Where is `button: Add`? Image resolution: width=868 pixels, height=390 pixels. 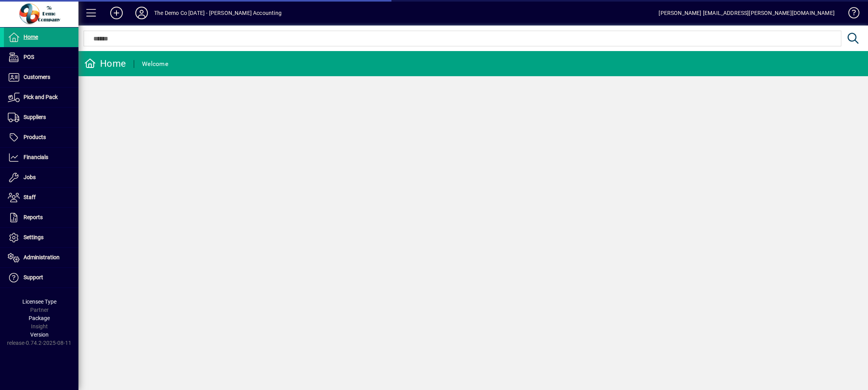
button: Add is located at coordinates (116, 13).